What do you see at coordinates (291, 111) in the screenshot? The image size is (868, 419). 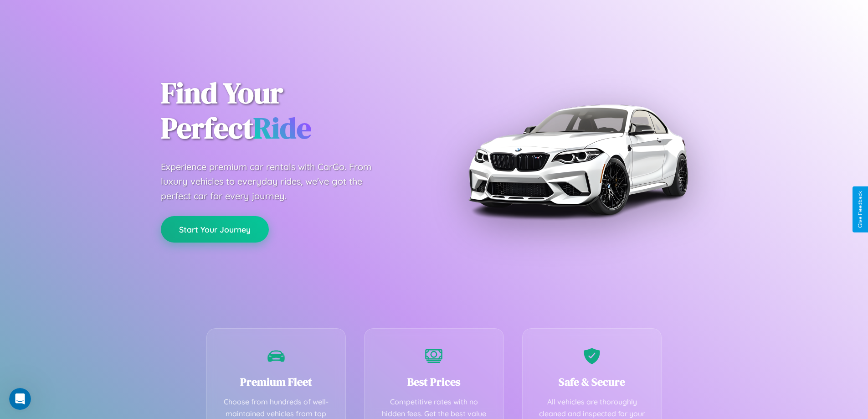 I see `h1: Find Your Perfect` at bounding box center [291, 111].